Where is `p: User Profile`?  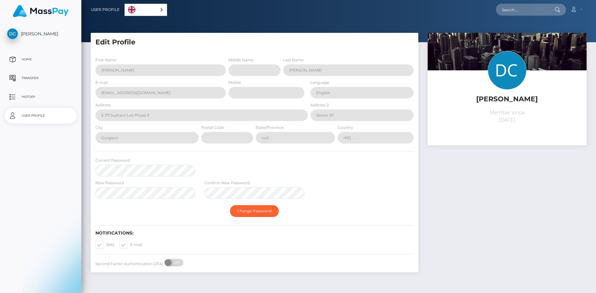
p: User Profile is located at coordinates (41, 116).